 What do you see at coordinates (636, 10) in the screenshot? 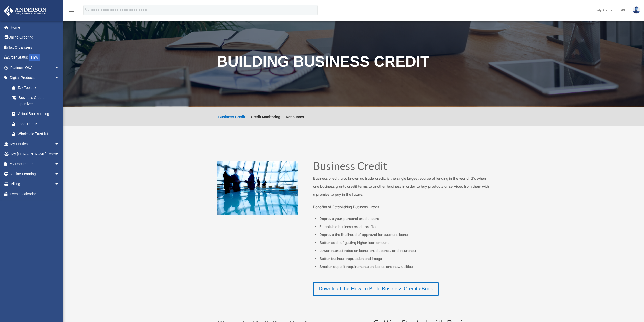
I see `img: User Pic` at bounding box center [636, 10].